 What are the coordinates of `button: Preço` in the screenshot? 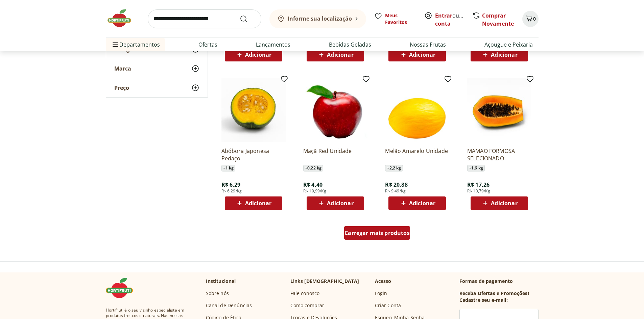 It's located at (157, 88).